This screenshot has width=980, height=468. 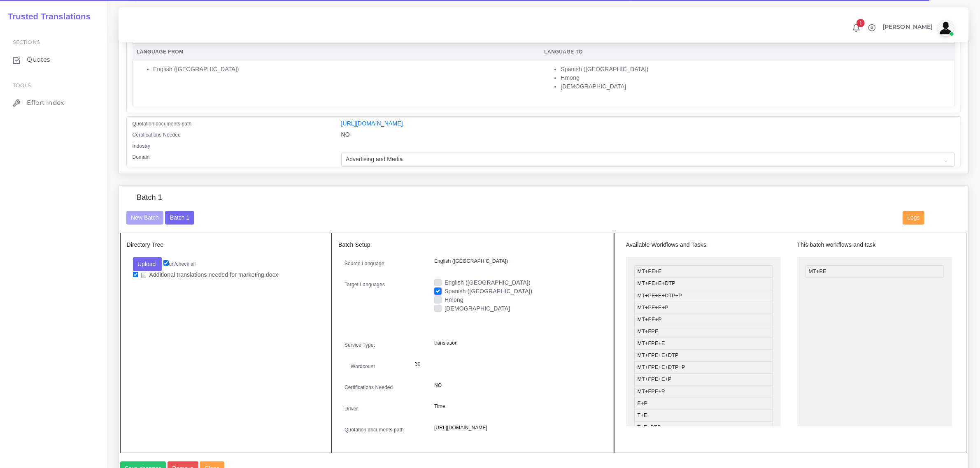 I want to click on li: MT+FPE, so click(x=703, y=332).